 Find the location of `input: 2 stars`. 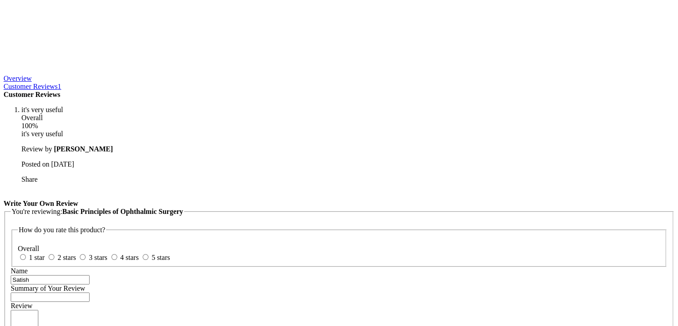

input: 2 stars is located at coordinates (51, 256).